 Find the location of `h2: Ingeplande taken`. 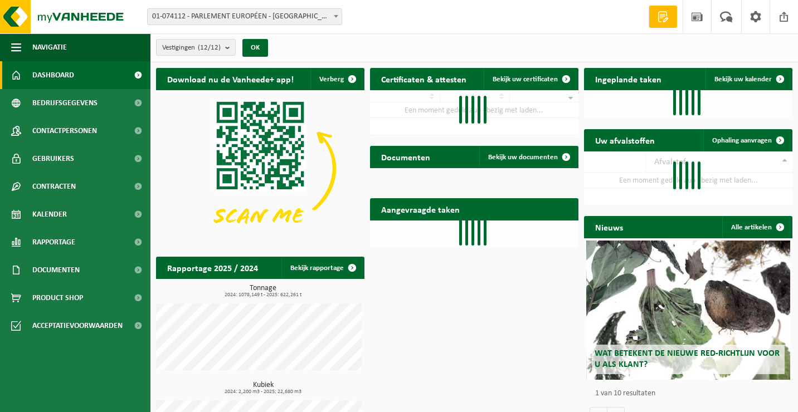

h2: Ingeplande taken is located at coordinates (628, 79).